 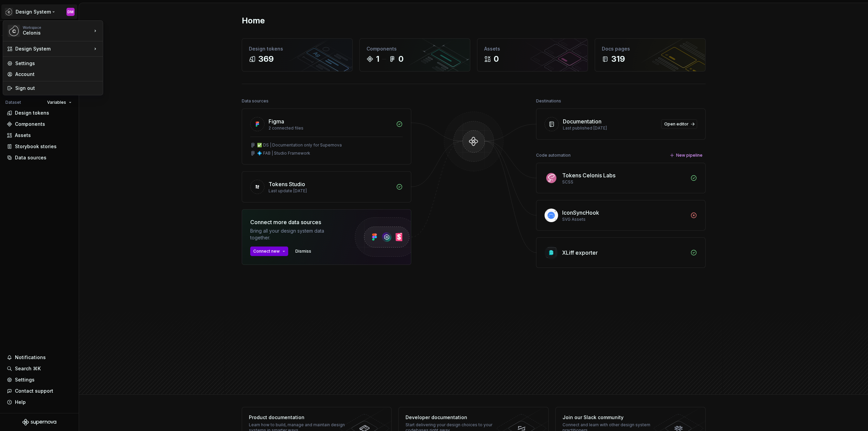 What do you see at coordinates (51, 33) in the screenshot?
I see `div: Celonis` at bounding box center [51, 33].